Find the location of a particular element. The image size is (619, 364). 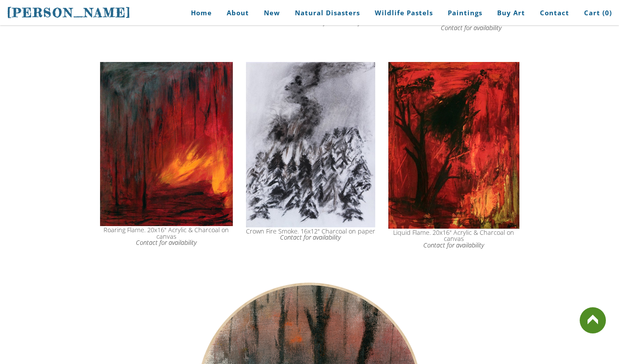

a: Natural Disasters is located at coordinates (327, 13).